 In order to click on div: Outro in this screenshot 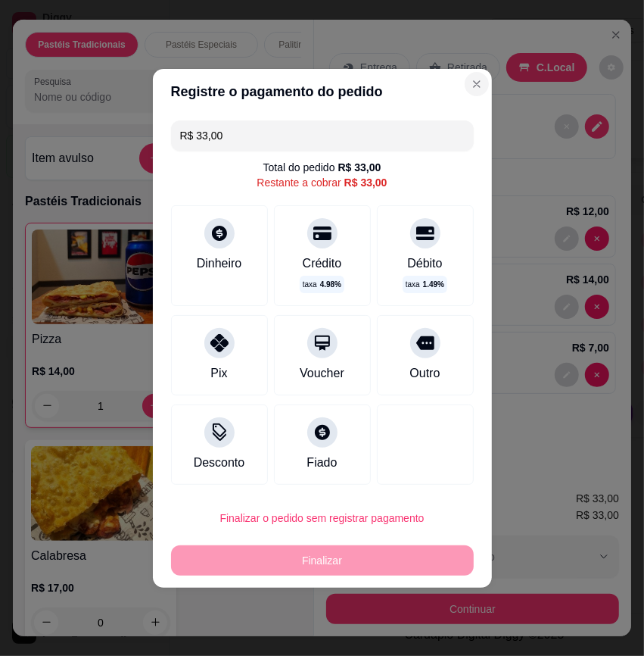, I will do `click(425, 373)`.